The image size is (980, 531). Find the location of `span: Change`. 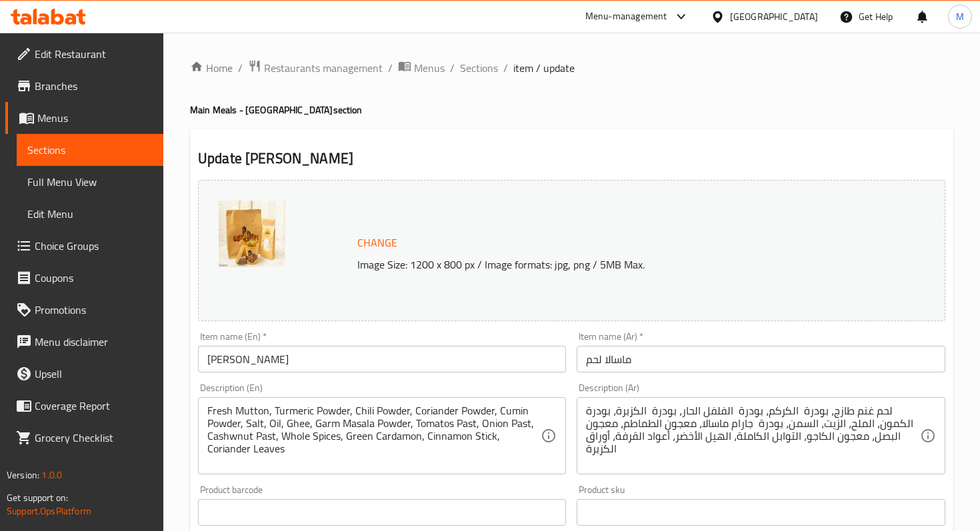

span: Change is located at coordinates (377, 243).